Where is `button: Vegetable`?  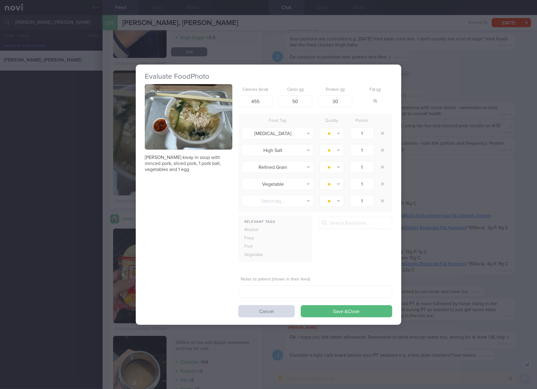 button: Vegetable is located at coordinates (277, 184).